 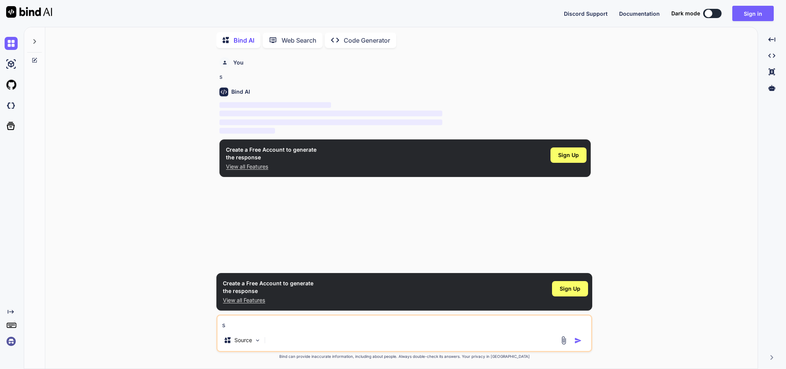 What do you see at coordinates (405, 77) in the screenshot?
I see `p: s` at bounding box center [405, 77].